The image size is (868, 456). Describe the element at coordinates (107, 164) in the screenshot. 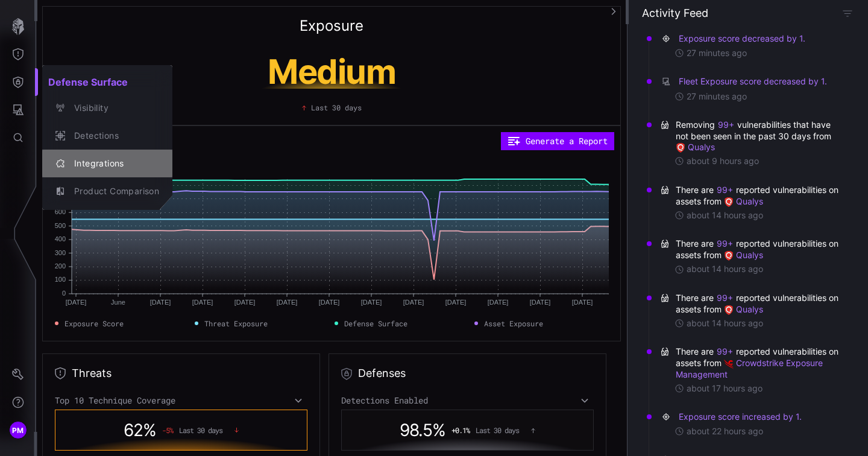

I see `button: Integrations` at that location.